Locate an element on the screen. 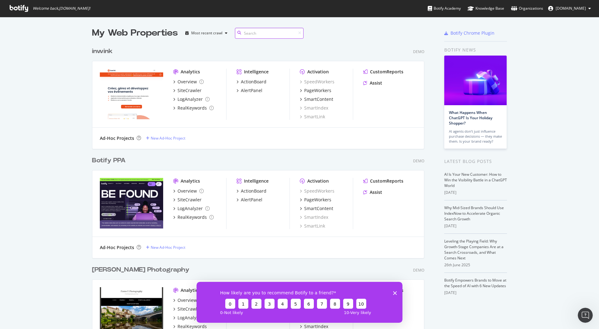 This screenshot has width=599, height=329. a: Leveling the Playing Field: Why Growth-Stage Companies Are at a Search Crossroads, and What Comes... is located at coordinates (474, 249).